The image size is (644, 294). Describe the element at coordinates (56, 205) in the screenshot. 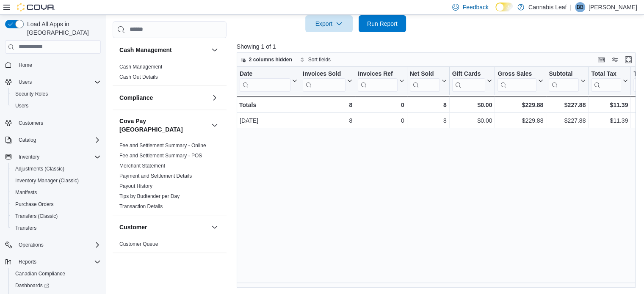

I see `button: Purchase Orders` at that location.